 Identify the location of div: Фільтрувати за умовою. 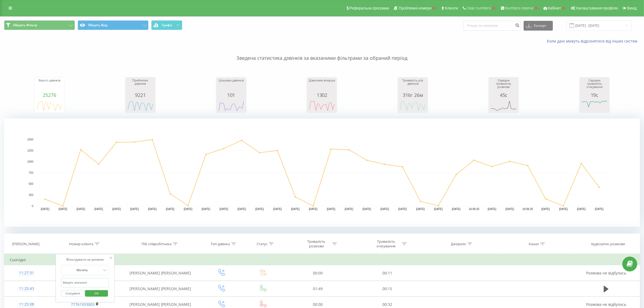
(85, 260).